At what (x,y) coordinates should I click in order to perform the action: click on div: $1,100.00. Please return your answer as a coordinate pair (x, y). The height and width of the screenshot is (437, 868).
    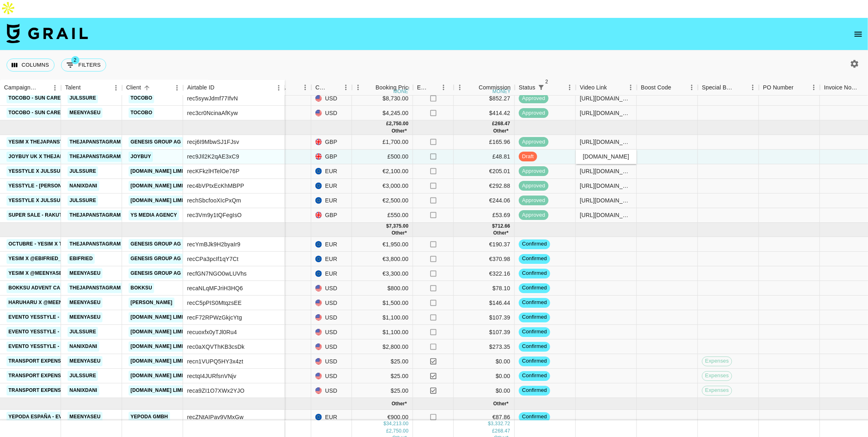
    Looking at the image, I should click on (383, 318).